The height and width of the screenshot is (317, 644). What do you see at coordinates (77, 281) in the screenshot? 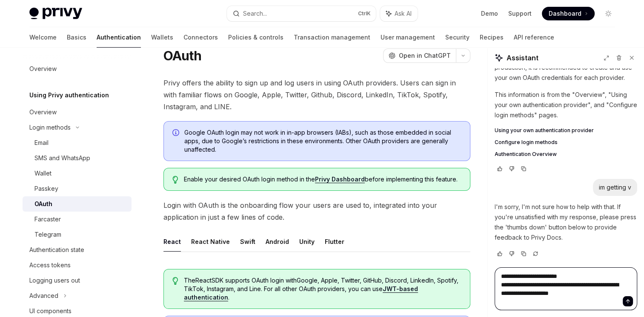
I see `a: Logging users out` at bounding box center [77, 281].